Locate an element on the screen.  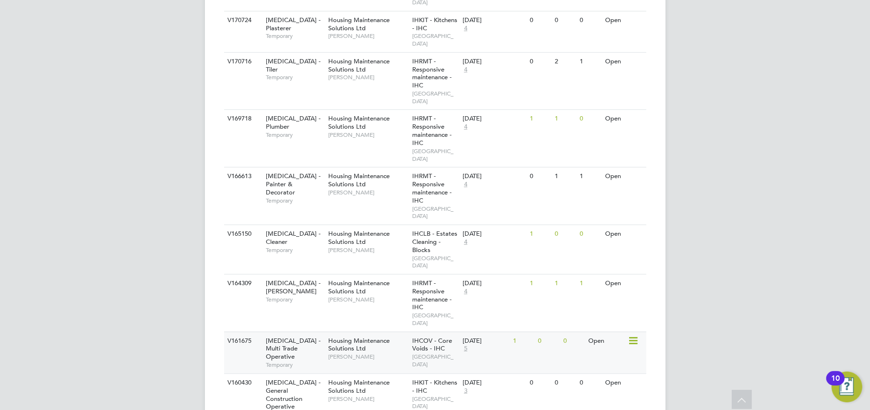
div: 2 is located at coordinates (565, 61).